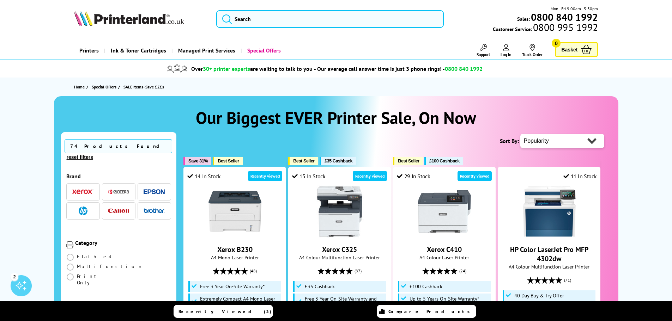 The height and width of the screenshot is (321, 672). Describe the element at coordinates (463, 69) in the screenshot. I see `span: 0800 840 1992` at that location.